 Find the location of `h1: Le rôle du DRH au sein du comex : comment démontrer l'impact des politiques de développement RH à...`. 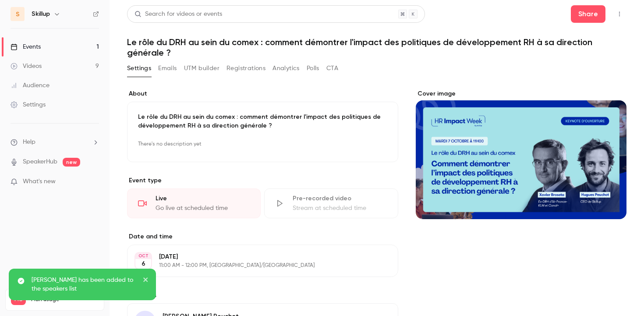

h1: Le rôle du DRH au sein du comex : comment démontrer l'impact des politiques de développement RH à... is located at coordinates (377, 47).